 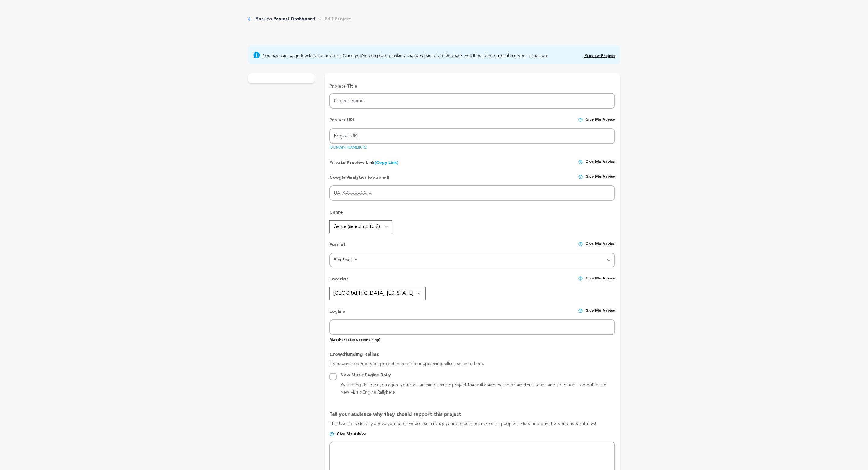 What do you see at coordinates (478, 389) in the screenshot?
I see `p: By clicking this box you agree you are launching a music project that will abide by the parameter...` at bounding box center [478, 389].